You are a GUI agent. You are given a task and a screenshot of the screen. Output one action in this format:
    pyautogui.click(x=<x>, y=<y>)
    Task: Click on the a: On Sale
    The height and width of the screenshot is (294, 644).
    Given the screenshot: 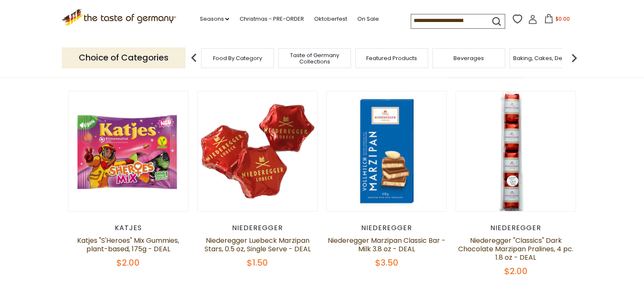 What is the action you would take?
    pyautogui.click(x=367, y=19)
    